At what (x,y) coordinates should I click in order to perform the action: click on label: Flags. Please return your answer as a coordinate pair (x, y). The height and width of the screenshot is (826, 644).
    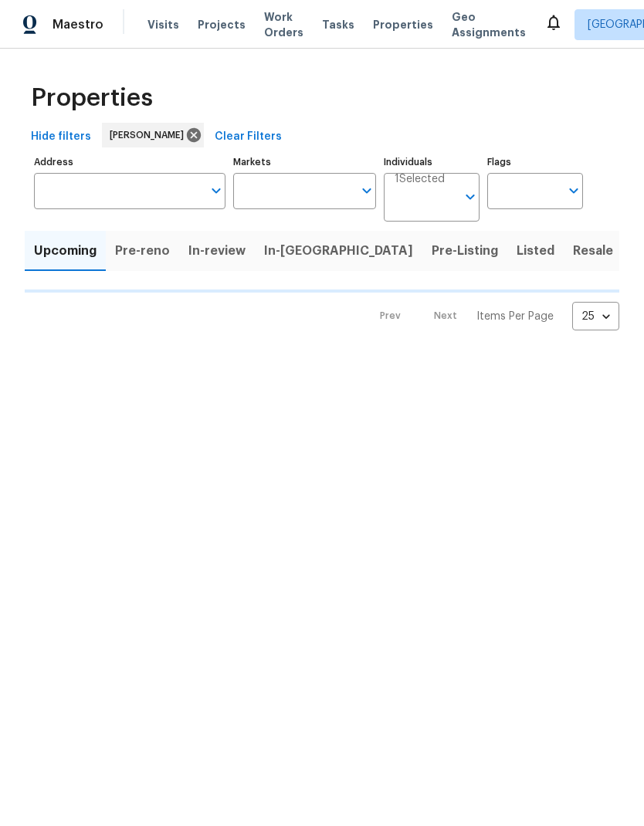
    Looking at the image, I should click on (535, 162).